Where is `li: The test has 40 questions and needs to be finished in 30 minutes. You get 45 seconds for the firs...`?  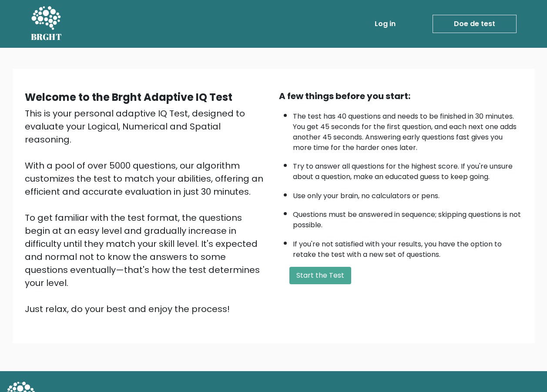 li: The test has 40 questions and needs to be finished in 30 minutes. You get 45 seconds for the firs... is located at coordinates (408, 130).